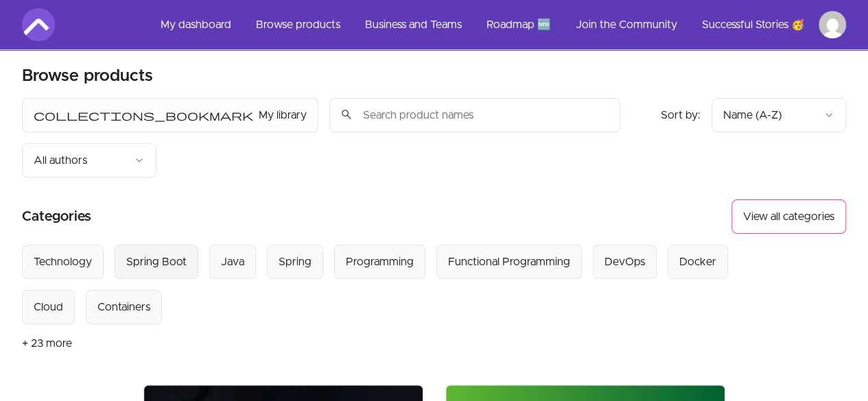  What do you see at coordinates (498, 24) in the screenshot?
I see `nav: Main` at bounding box center [498, 24].